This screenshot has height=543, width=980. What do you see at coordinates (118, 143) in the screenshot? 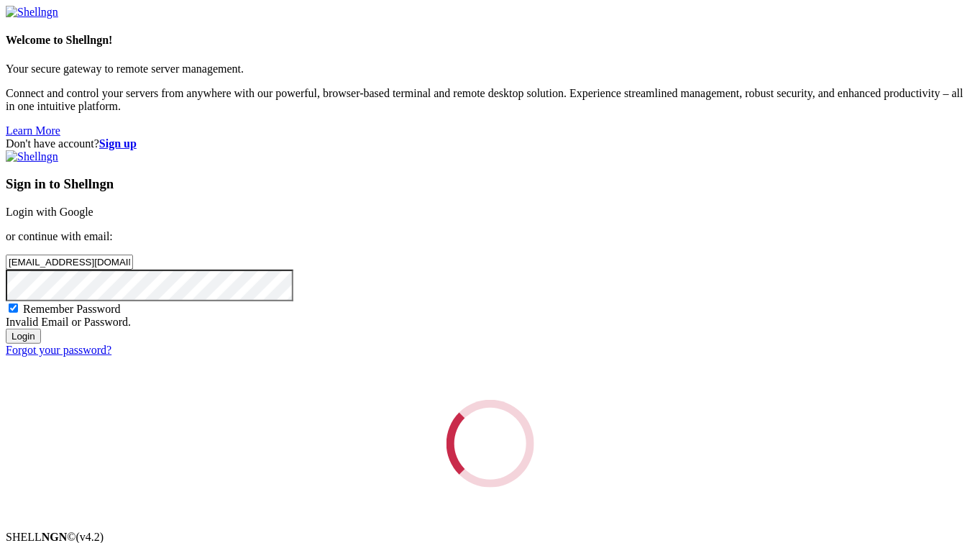
I see `a: Sign up` at bounding box center [118, 143].